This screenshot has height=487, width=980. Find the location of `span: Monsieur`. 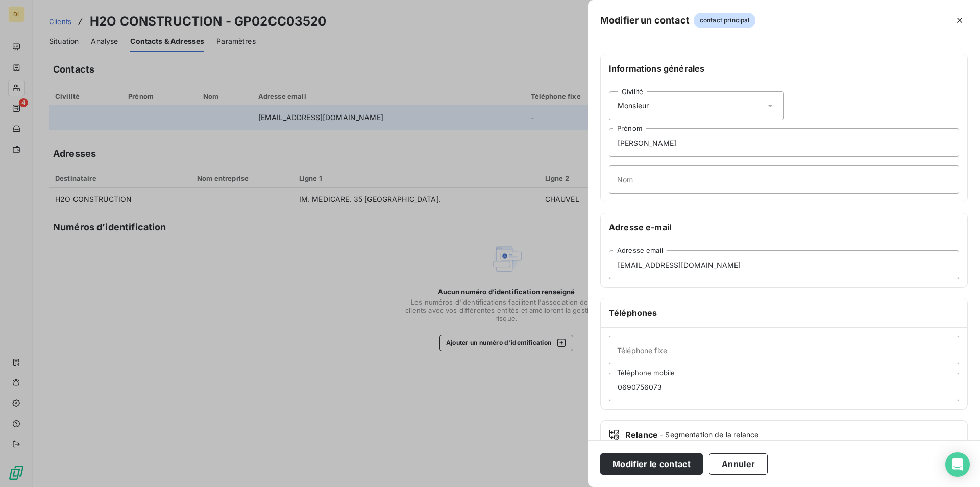

span: Monsieur is located at coordinates (633, 106).